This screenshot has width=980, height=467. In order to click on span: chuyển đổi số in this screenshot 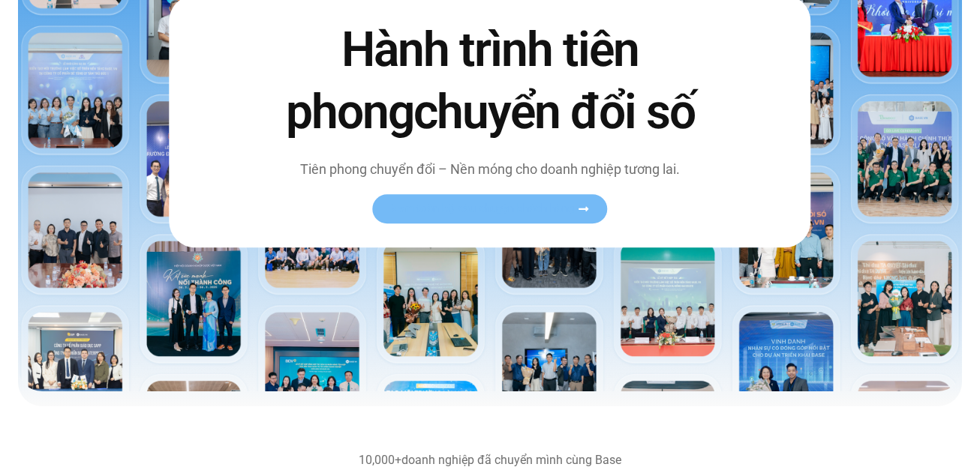, I will do `click(554, 113)`.